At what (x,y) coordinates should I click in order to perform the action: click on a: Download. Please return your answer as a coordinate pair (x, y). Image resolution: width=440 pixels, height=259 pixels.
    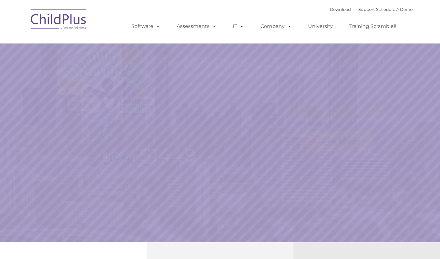
    Looking at the image, I should click on (340, 9).